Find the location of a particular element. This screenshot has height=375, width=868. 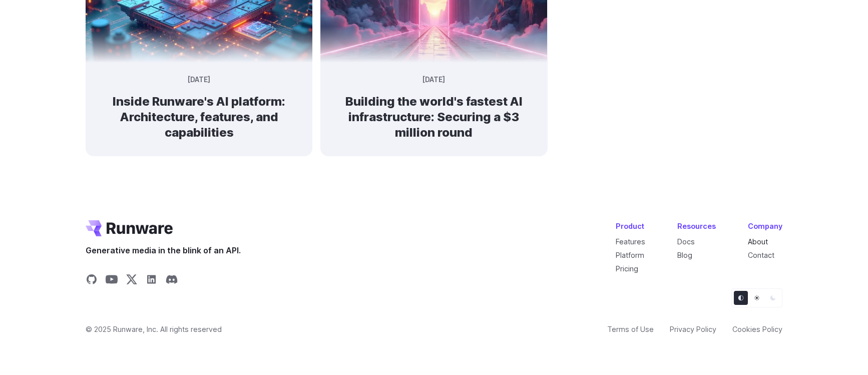

h2: Building the world's fastest AI infrastructure: Securing a $3 million round is located at coordinates (434, 117).